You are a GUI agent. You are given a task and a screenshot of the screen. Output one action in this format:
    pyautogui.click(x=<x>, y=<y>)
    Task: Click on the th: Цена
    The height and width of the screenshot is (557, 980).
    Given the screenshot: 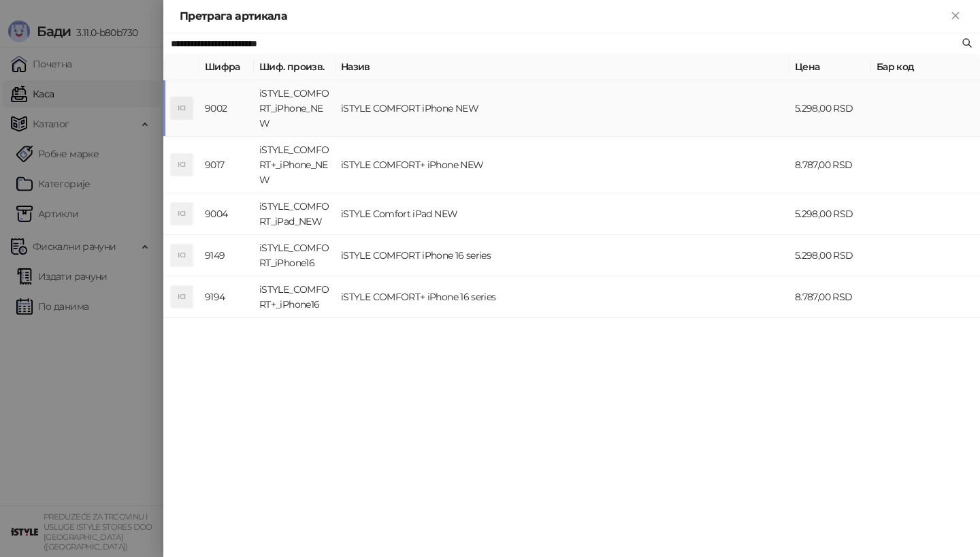 What is the action you would take?
    pyautogui.click(x=830, y=67)
    